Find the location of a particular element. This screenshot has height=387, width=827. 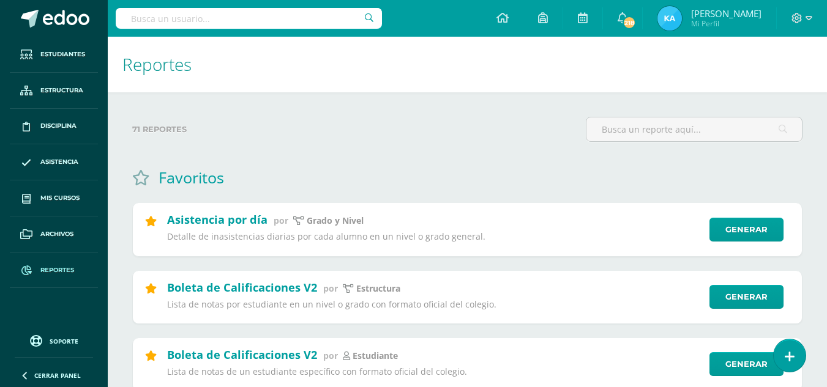

span: Mi Perfil is located at coordinates (726, 23).